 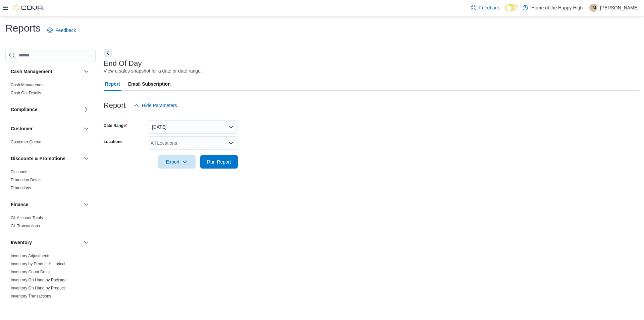 What do you see at coordinates (51, 90) in the screenshot?
I see `div: Cash Management` at bounding box center [51, 90].